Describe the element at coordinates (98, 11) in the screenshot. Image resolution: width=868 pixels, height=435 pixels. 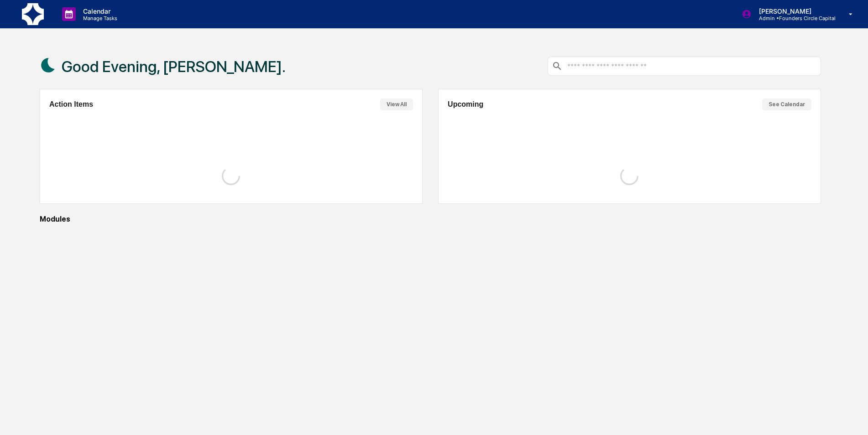
I see `p: Calendar` at that location.